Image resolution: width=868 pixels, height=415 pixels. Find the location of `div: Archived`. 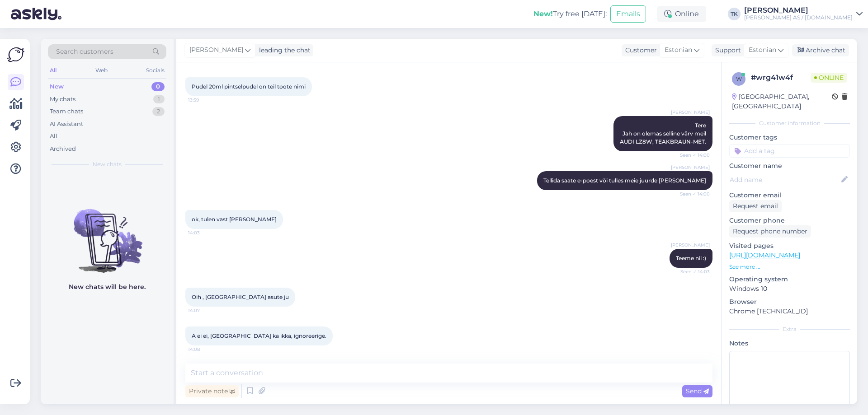

div: Archived is located at coordinates (63, 149).